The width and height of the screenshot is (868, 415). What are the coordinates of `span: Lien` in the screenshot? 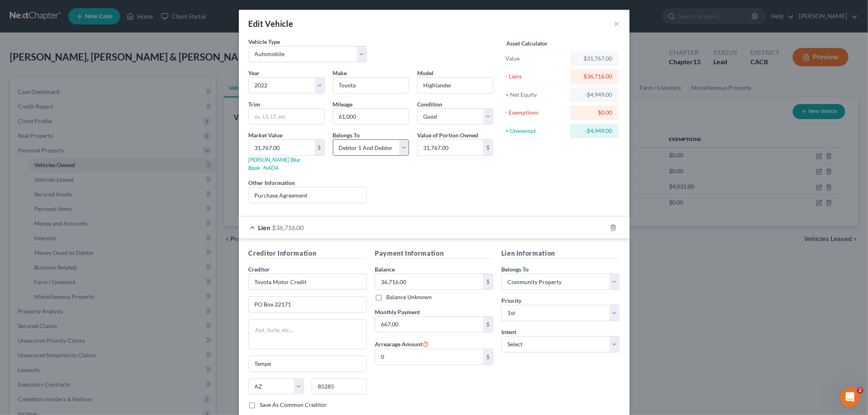 It's located at (264, 228).